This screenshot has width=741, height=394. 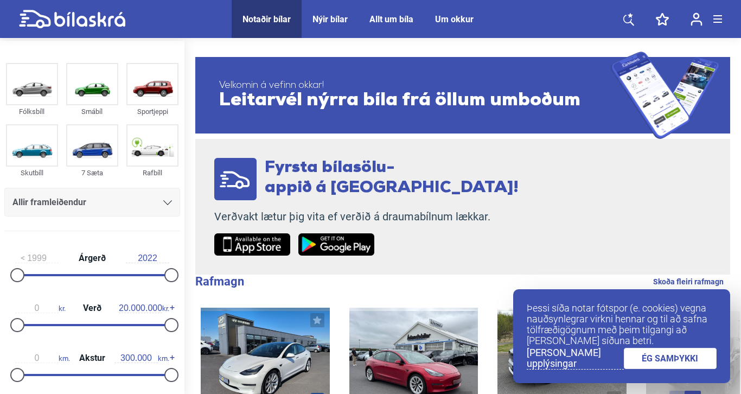 What do you see at coordinates (92, 258) in the screenshot?
I see `span: Árgerð` at bounding box center [92, 258].